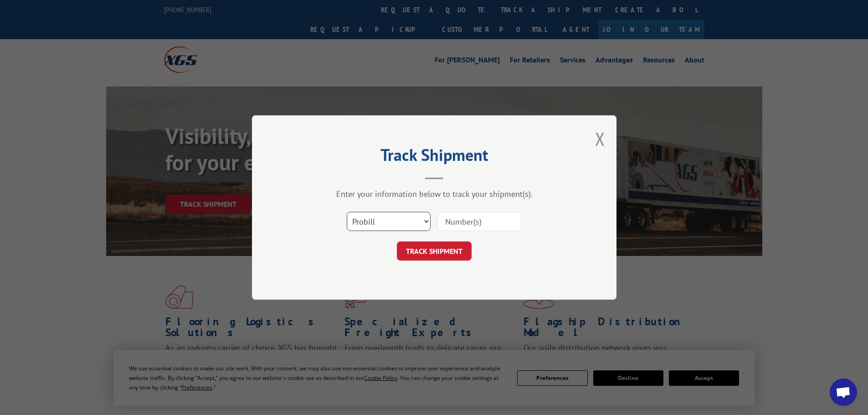 The image size is (868, 415). I want to click on input: Number(s), so click(479, 221).